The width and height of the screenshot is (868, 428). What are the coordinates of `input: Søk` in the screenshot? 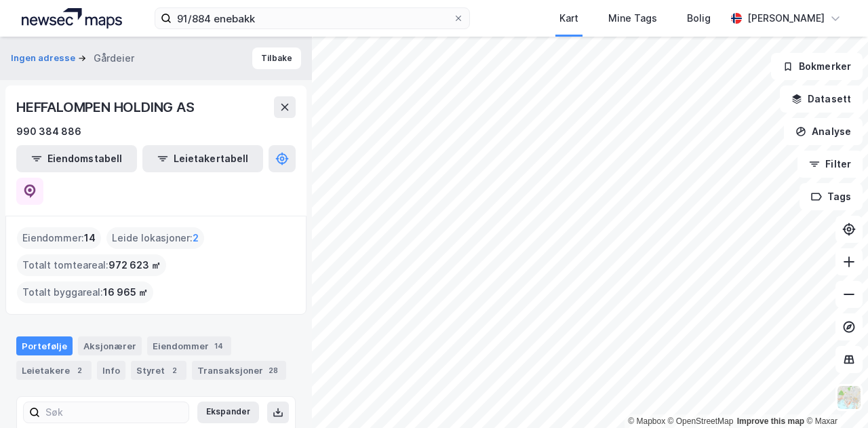 It's located at (114, 412).